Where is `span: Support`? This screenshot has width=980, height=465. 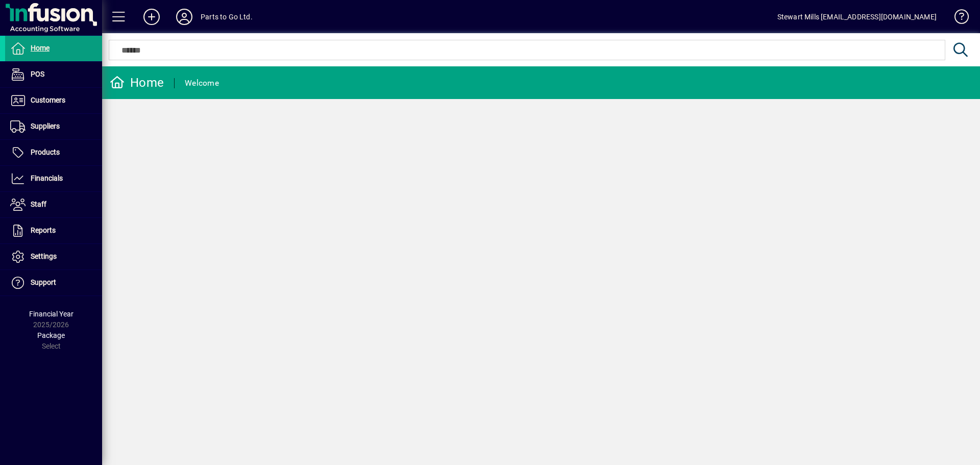
span: Support is located at coordinates (43, 283).